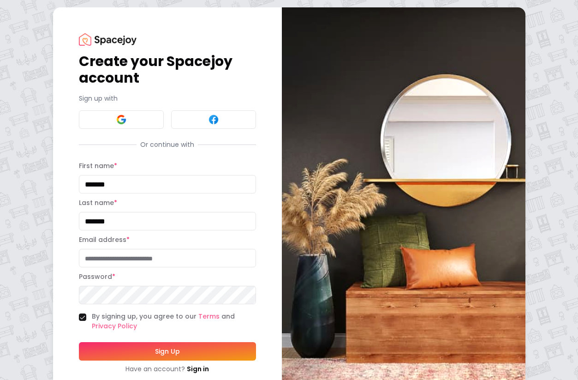 This screenshot has width=578, height=380. I want to click on label: By signing up, you agree to our and, so click(174, 321).